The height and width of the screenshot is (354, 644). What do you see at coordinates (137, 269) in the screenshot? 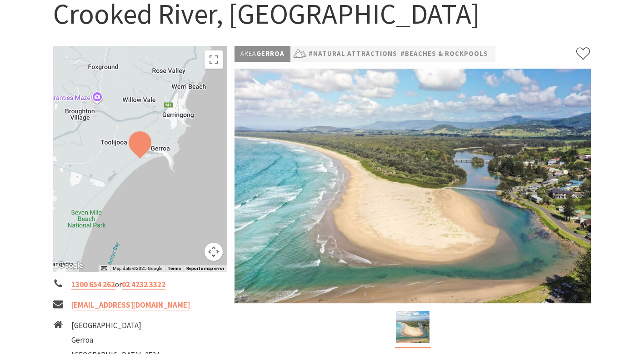
I see `span: Map data ©2025 Google` at bounding box center [137, 269].